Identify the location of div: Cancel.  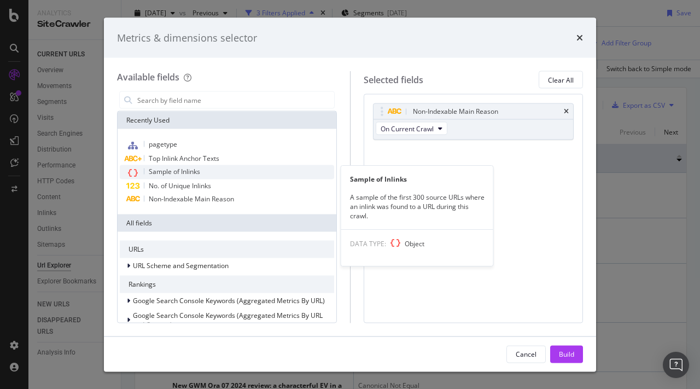
(526, 353).